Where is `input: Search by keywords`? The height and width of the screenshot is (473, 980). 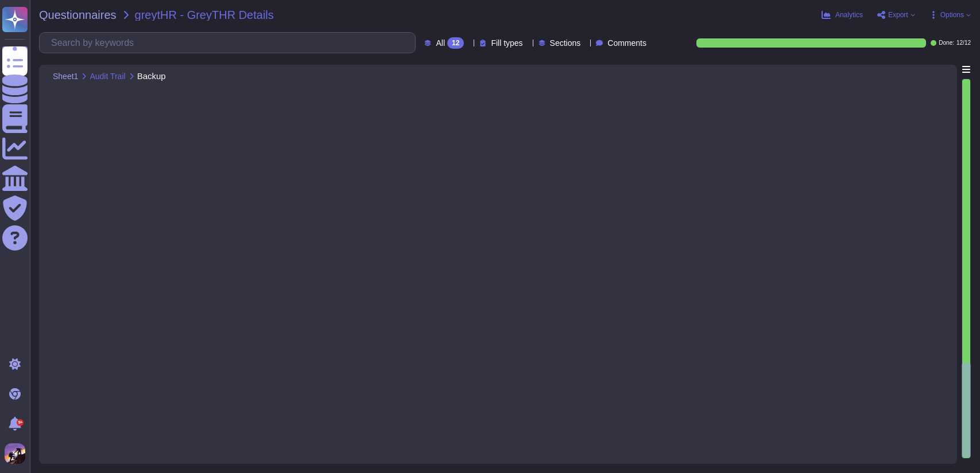 input: Search by keywords is located at coordinates (230, 43).